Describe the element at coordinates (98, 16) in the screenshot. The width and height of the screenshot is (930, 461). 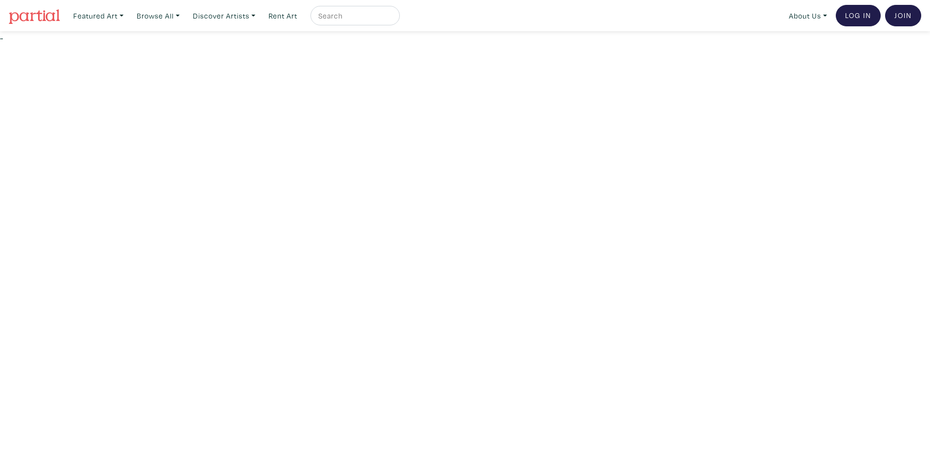
I see `a: Featured Art` at that location.